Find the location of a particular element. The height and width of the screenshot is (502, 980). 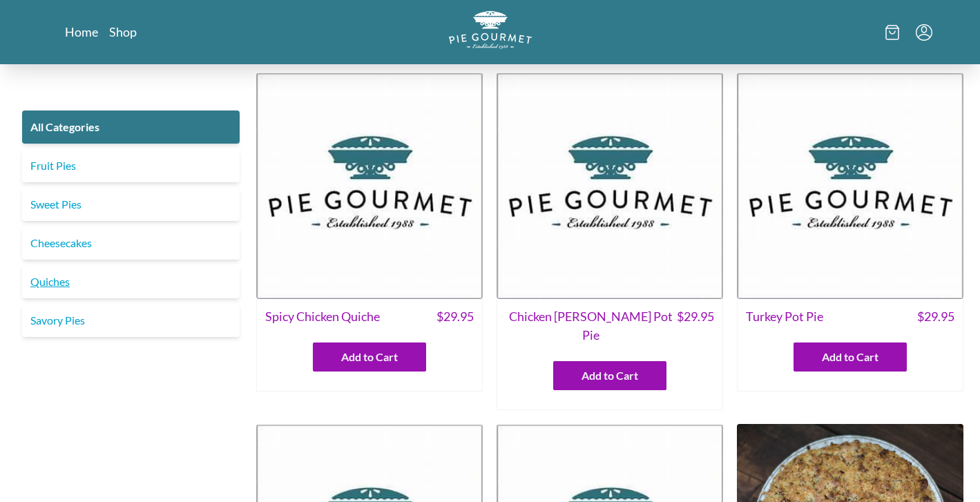

a: Shop is located at coordinates (123, 31).